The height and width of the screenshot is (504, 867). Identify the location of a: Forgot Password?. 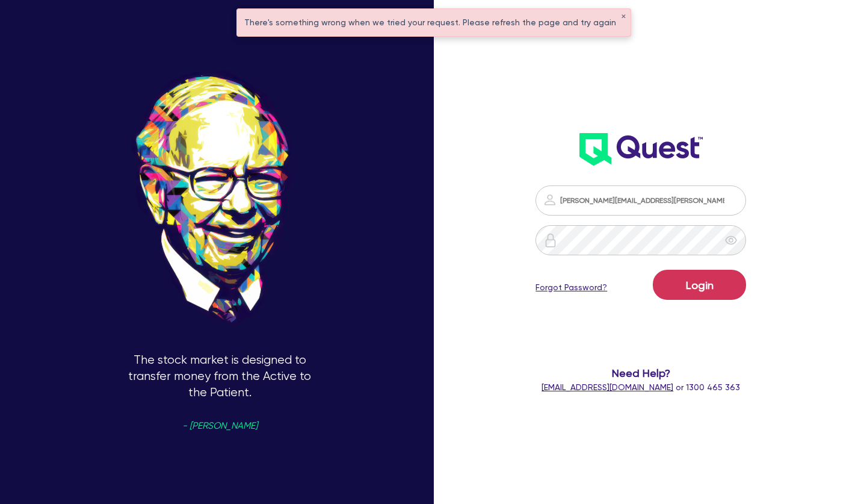
(571, 287).